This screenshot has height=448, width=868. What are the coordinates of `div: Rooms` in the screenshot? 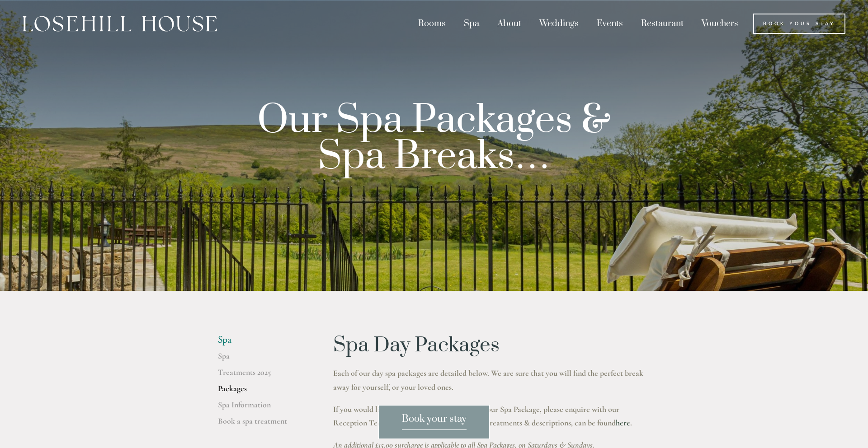 It's located at (432, 23).